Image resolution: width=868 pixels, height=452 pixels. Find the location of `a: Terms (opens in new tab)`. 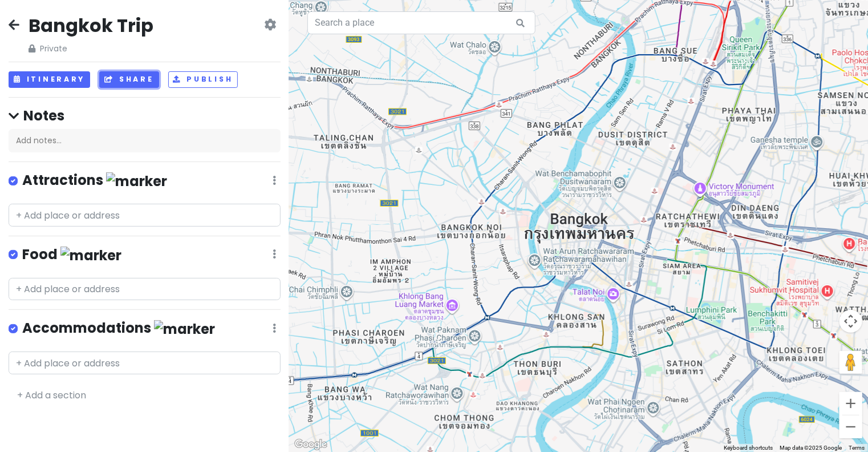

a: Terms (opens in new tab) is located at coordinates (857, 448).